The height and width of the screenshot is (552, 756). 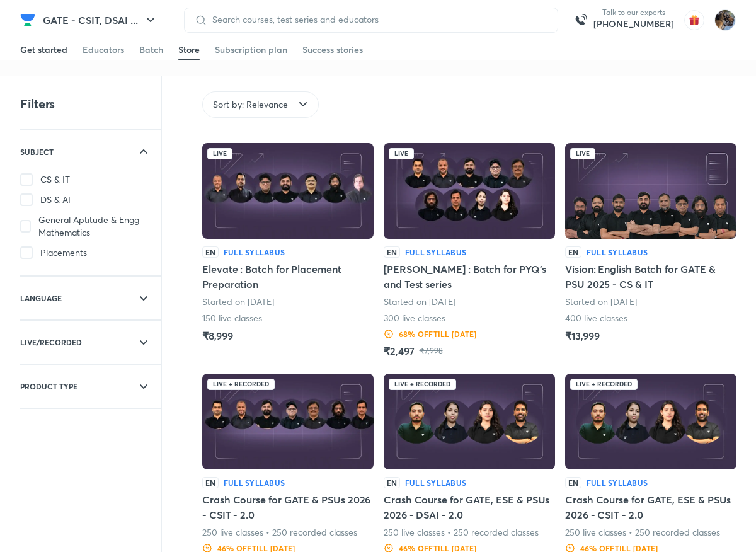 What do you see at coordinates (232, 318) in the screenshot?
I see `p: 150 live classes` at bounding box center [232, 318].